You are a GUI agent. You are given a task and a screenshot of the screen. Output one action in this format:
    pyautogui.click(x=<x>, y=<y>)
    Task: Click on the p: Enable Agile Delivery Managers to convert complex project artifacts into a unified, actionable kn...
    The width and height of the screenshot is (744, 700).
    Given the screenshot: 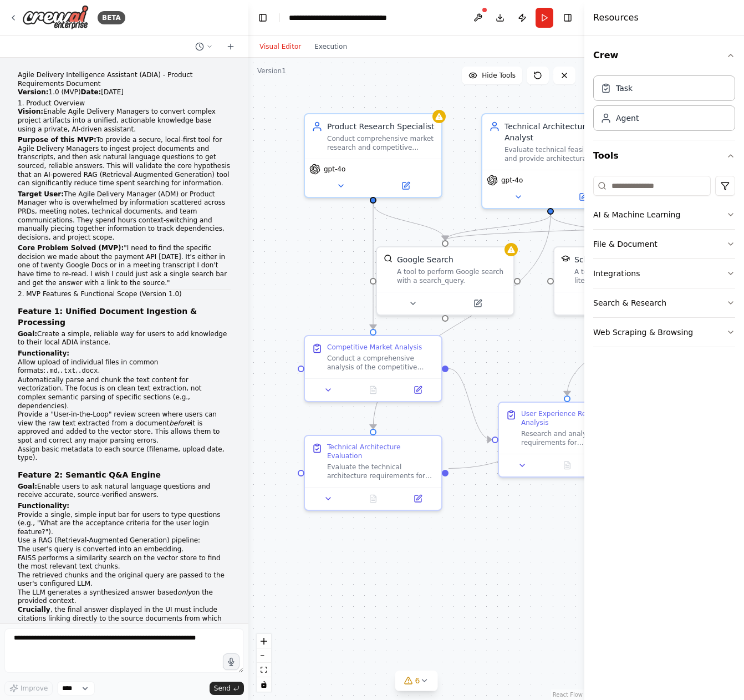 What is the action you would take?
    pyautogui.click(x=124, y=120)
    